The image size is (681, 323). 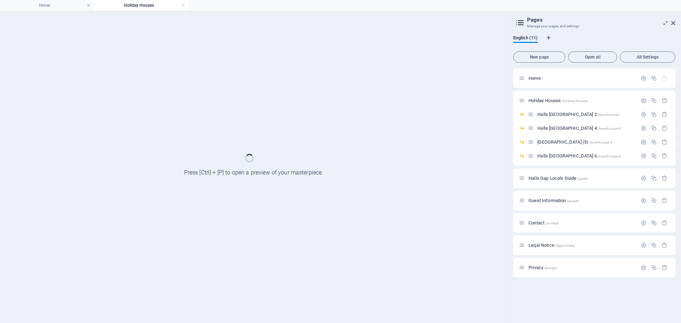 What do you see at coordinates (551, 268) in the screenshot?
I see `span: /privacy` at bounding box center [551, 268].